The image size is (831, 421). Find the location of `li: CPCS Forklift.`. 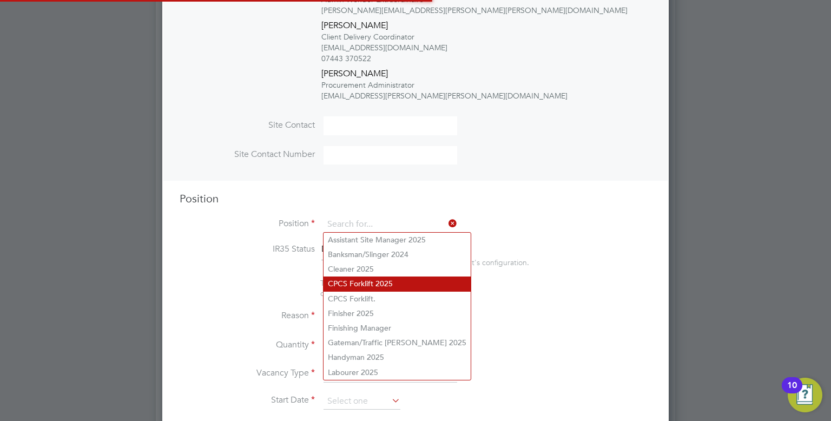

li: CPCS Forklift. is located at coordinates (397, 299).